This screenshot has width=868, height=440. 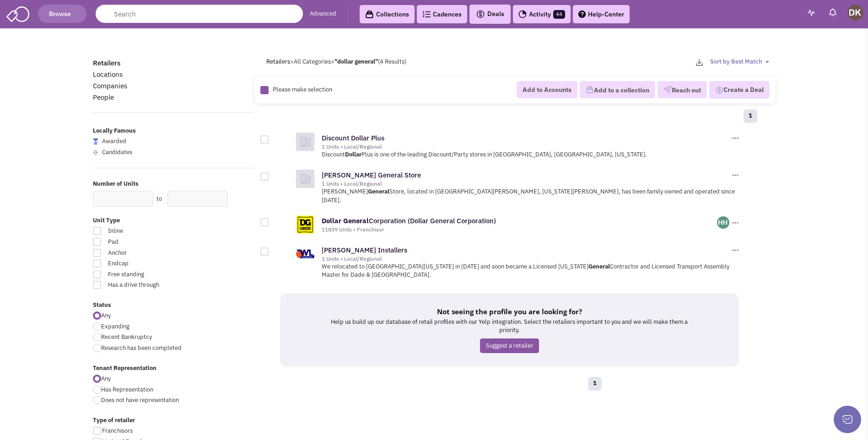 What do you see at coordinates (490, 14) in the screenshot?
I see `button: Deals` at bounding box center [490, 14].